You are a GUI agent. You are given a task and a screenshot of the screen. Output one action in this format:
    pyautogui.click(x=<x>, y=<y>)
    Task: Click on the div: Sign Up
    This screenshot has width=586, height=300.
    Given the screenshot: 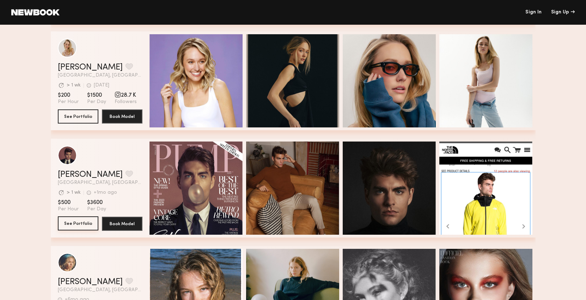 What is the action you would take?
    pyautogui.click(x=563, y=12)
    